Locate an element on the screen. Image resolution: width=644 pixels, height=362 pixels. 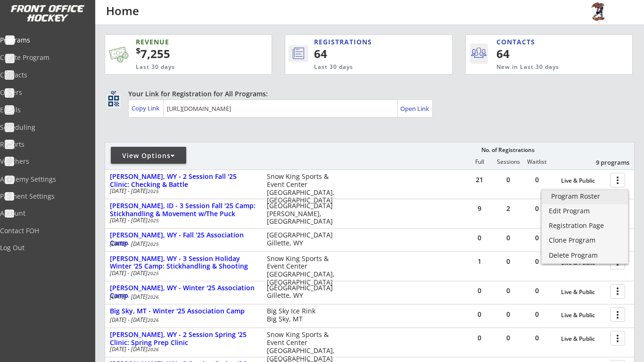
div: 9 is located at coordinates (480, 209).